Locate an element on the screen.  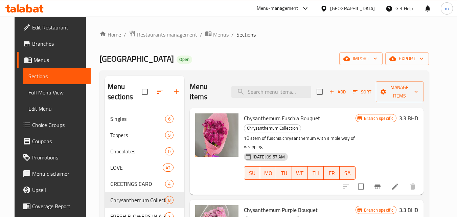
span: 0 is located at coordinates (169, 151).